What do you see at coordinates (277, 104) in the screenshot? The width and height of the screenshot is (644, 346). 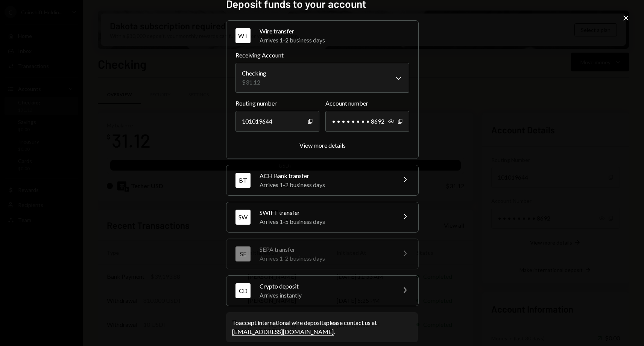 I see `label: Routing number` at bounding box center [277, 104].